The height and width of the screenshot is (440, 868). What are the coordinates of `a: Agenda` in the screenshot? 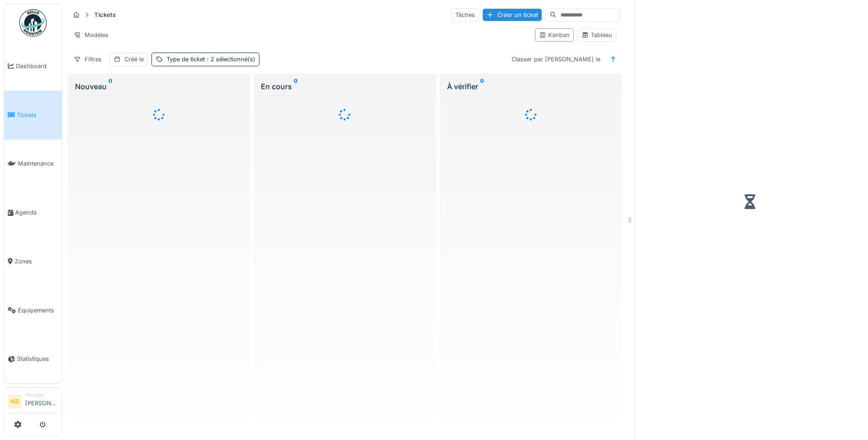 It's located at (33, 212).